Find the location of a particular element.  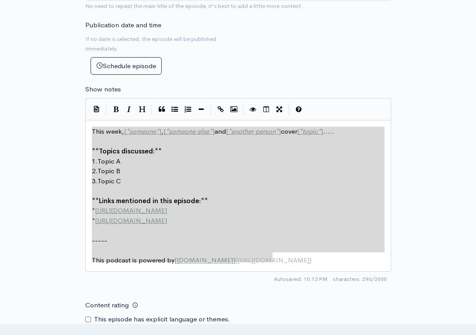

button: Schedule episode is located at coordinates (126, 66).